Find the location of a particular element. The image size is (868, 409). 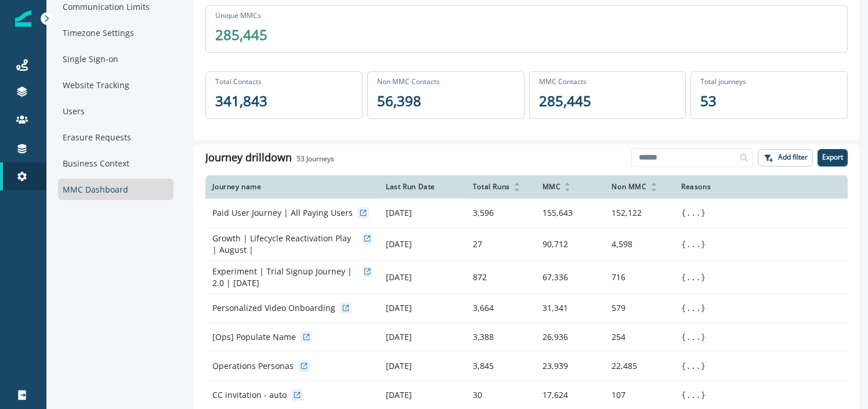

p: Non MMC Contacts is located at coordinates (408, 82).